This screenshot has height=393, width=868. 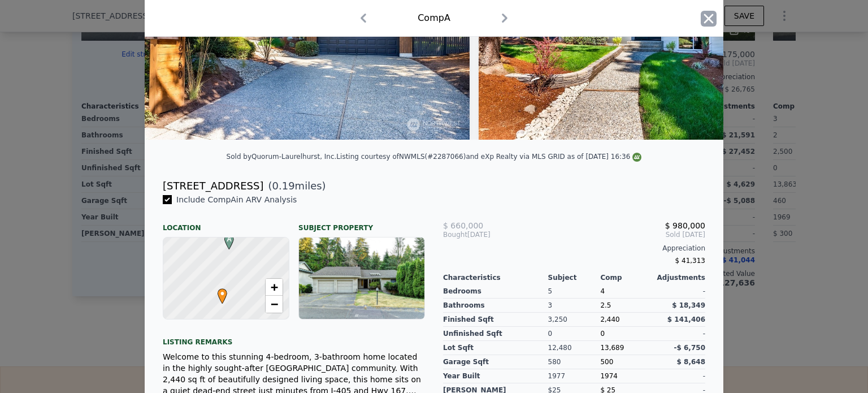 I want to click on div: 580, so click(x=574, y=362).